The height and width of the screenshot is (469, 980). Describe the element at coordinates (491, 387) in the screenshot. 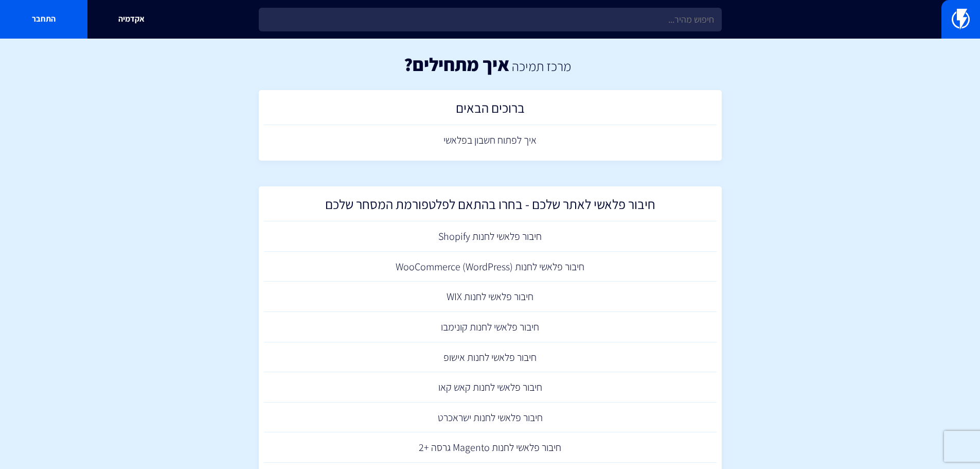

I see `a: חיבור פלאשי לחנות קאש קאו` at that location.